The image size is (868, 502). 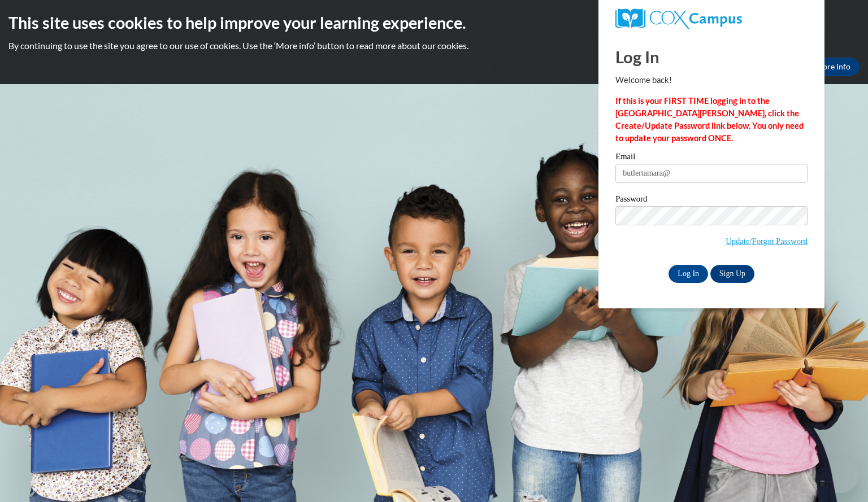 What do you see at coordinates (434, 23) in the screenshot?
I see `h2: This site uses cookies to help improve your learning experience.` at bounding box center [434, 23].